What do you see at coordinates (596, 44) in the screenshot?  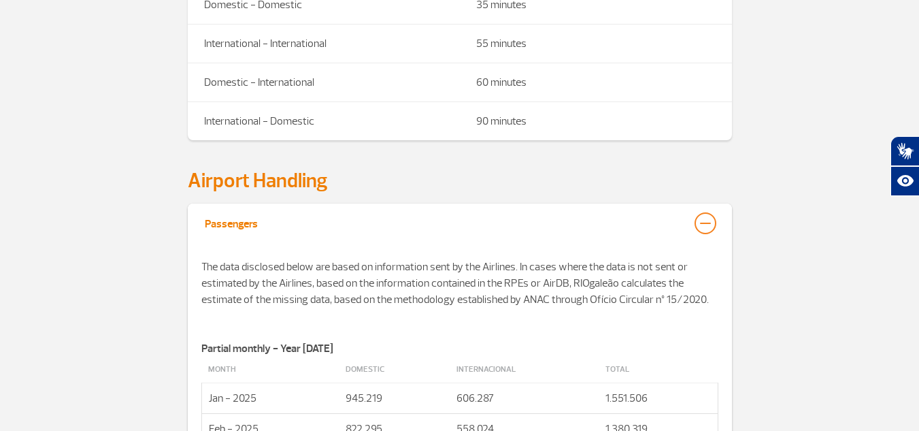 I see `td: 55 minutes` at bounding box center [596, 44].